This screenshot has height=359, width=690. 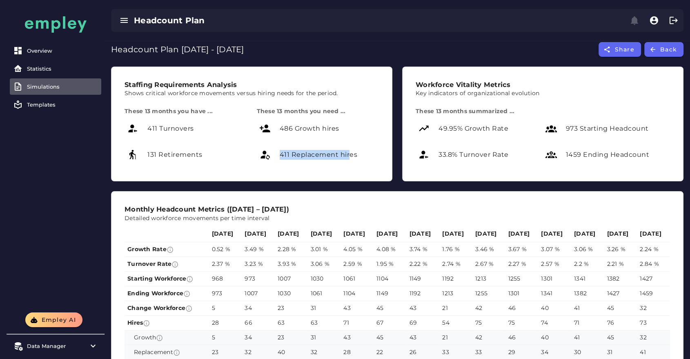 What do you see at coordinates (415, 293) in the screenshot?
I see `span: 1192` at bounding box center [415, 293].